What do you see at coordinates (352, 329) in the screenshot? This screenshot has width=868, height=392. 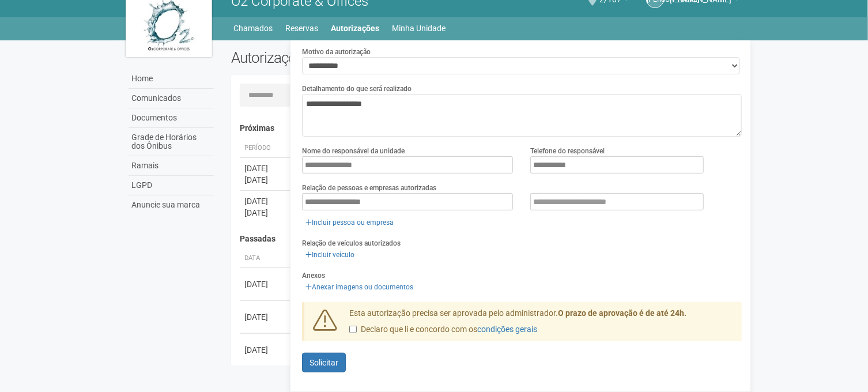 I see `input: Declaro que li e concordo com oscondições gerais` at bounding box center [352, 329].